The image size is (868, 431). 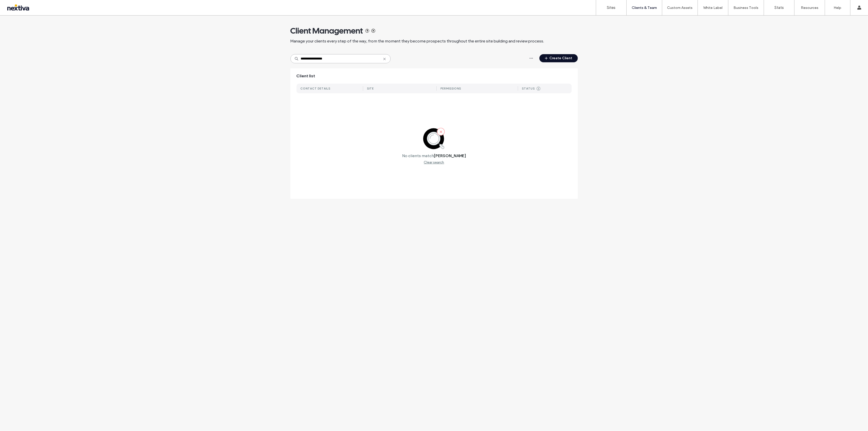 What do you see at coordinates (316, 88) in the screenshot?
I see `div: CONTACT DETAILS` at bounding box center [316, 88].